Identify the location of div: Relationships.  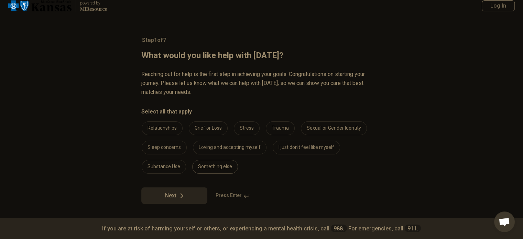
(162, 128).